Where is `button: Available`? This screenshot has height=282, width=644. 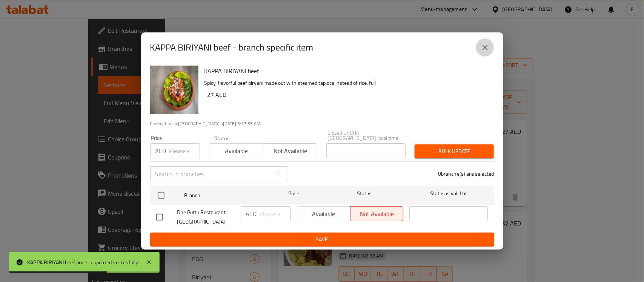
button: Available is located at coordinates (236, 151).